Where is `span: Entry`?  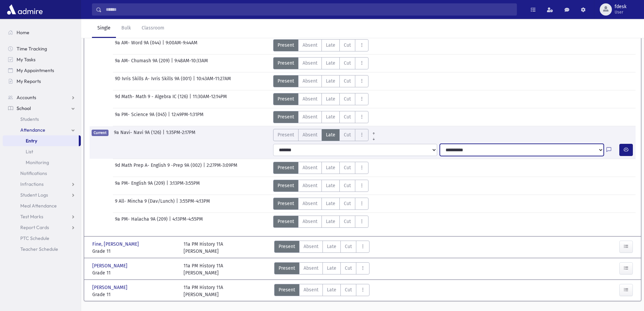
span: Entry is located at coordinates (32, 141).